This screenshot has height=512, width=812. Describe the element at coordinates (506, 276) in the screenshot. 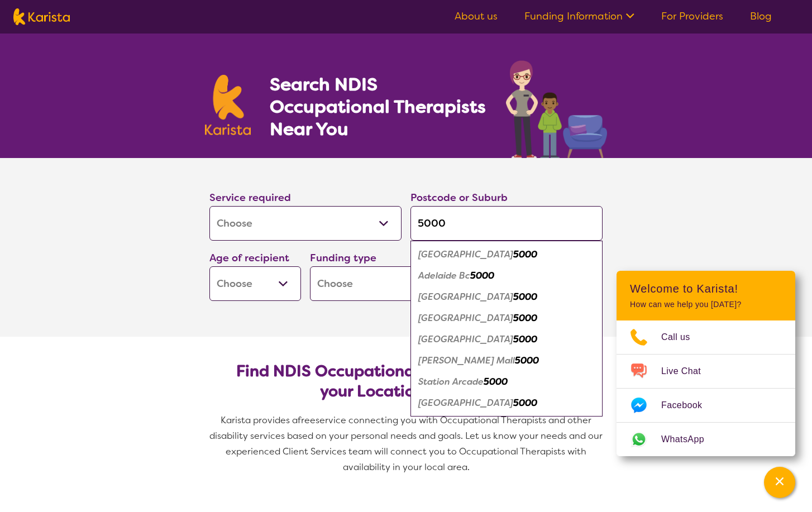

I see `div: Adelaide Bc 5000` at that location.